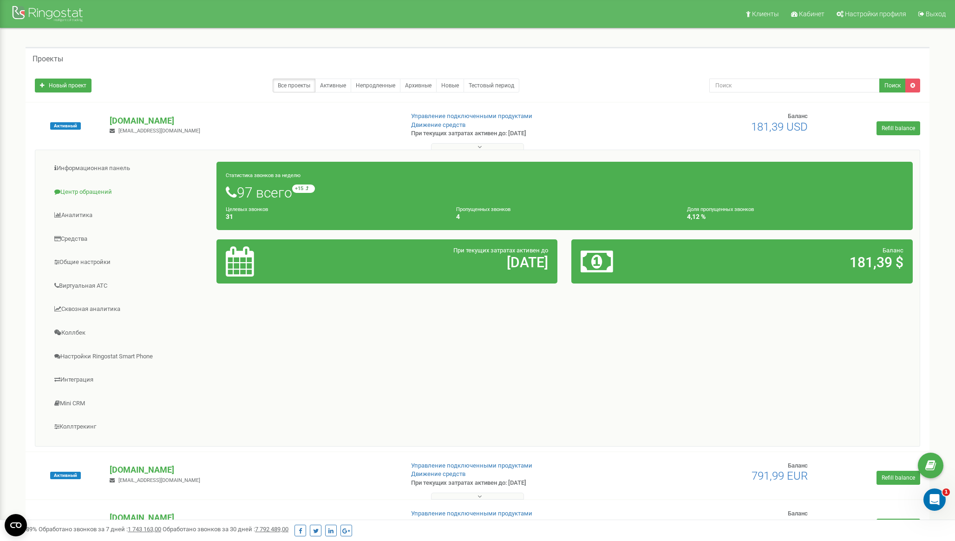 The width and height of the screenshot is (955, 541). Describe the element at coordinates (418, 85) in the screenshot. I see `a: Архивные` at that location.